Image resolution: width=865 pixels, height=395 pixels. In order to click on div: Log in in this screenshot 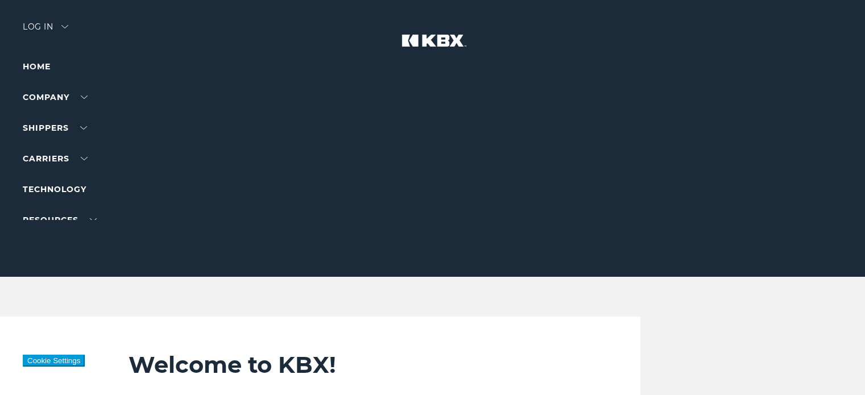, I will do `click(45, 31)`.